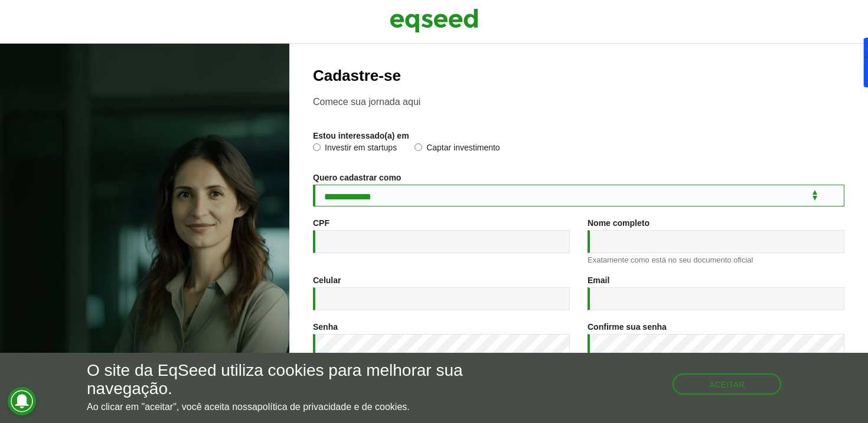 The width and height of the screenshot is (868, 423). Describe the element at coordinates (295, 407) in the screenshot. I see `p: Ao clicar em "aceitar", você aceita nossa .` at that location.